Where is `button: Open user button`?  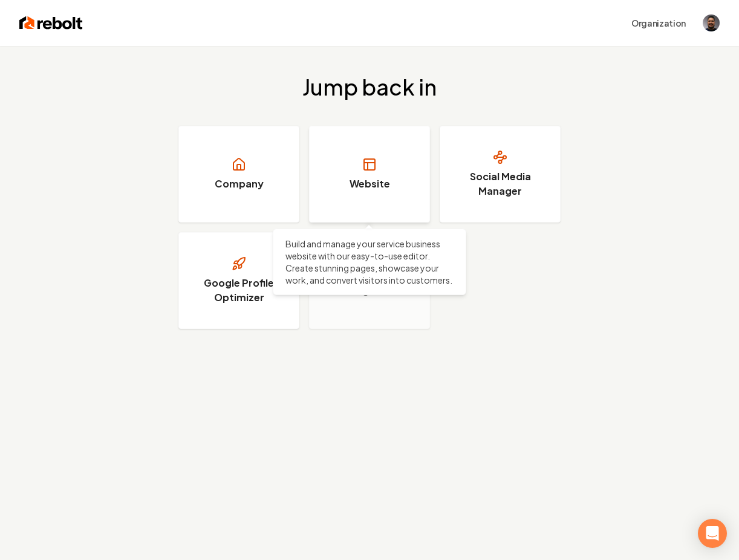
button: Open user button is located at coordinates (712, 23).